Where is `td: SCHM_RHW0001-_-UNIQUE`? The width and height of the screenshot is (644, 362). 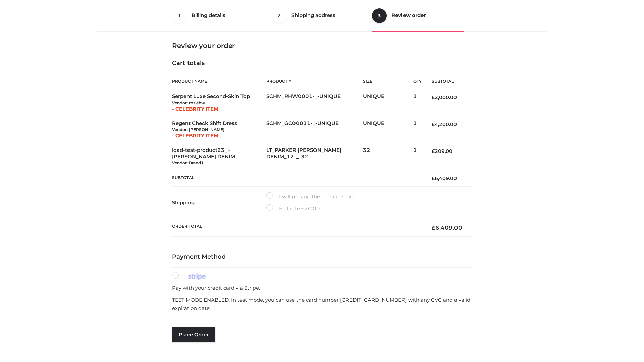 td: SCHM_RHW0001-_-UNIQUE is located at coordinates (315, 102).